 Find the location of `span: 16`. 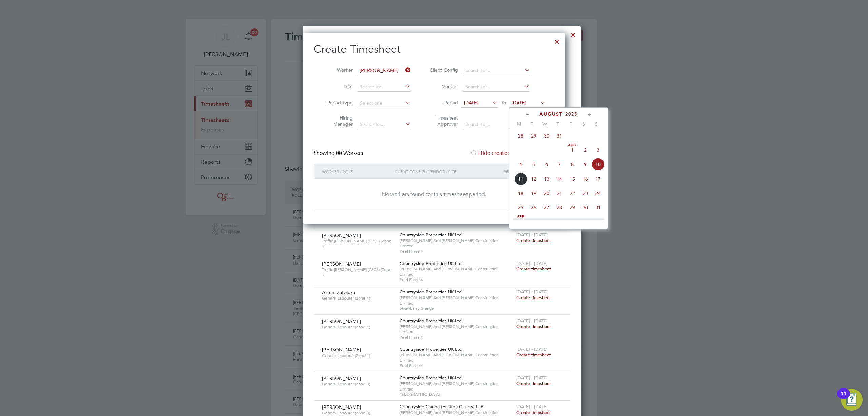

span: 16 is located at coordinates (586, 179).